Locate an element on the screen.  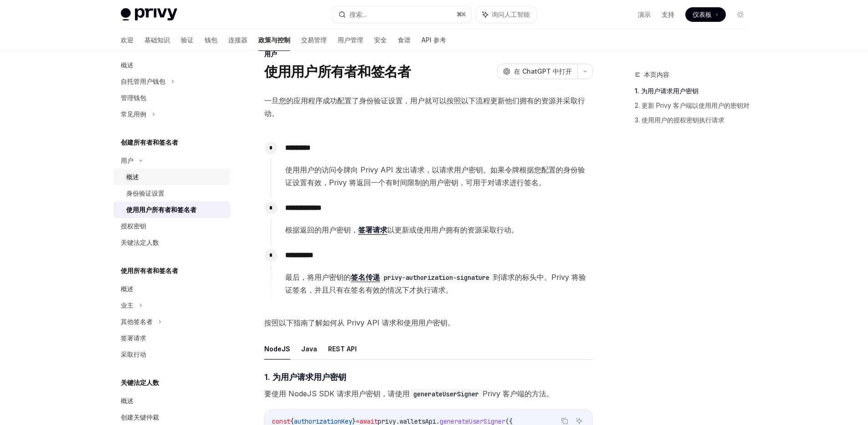
font: 基础知识 is located at coordinates (158, 40).